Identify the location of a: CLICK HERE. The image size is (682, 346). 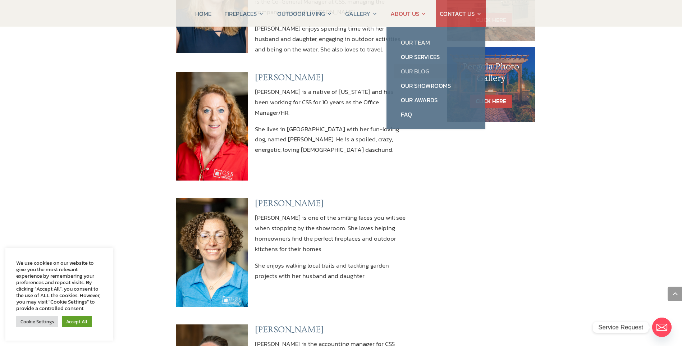
(491, 101).